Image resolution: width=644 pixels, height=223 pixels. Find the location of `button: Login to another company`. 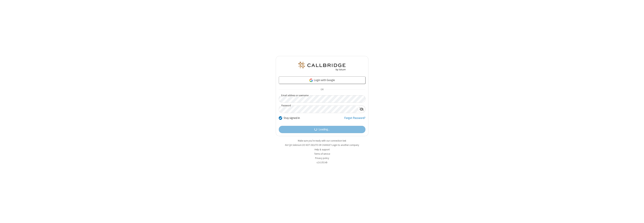

button: Login to another company is located at coordinates (345, 145).